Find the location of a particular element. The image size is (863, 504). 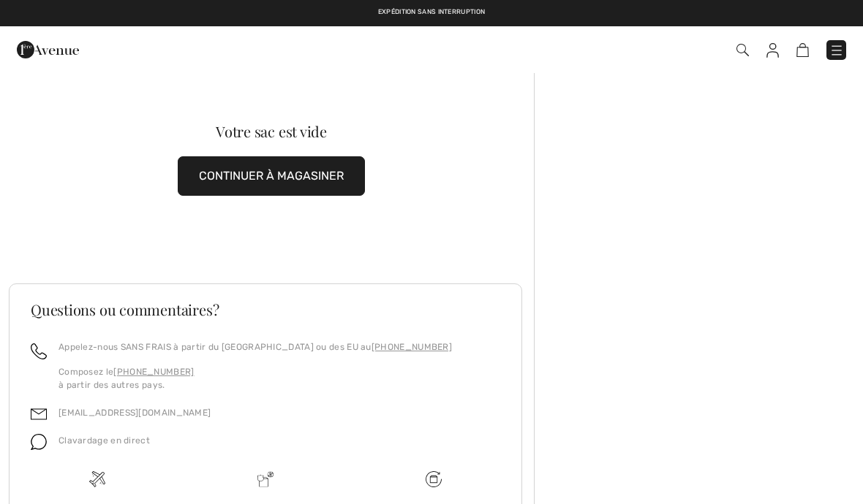

button: CONTINUER À MAGASINER is located at coordinates (272, 176).